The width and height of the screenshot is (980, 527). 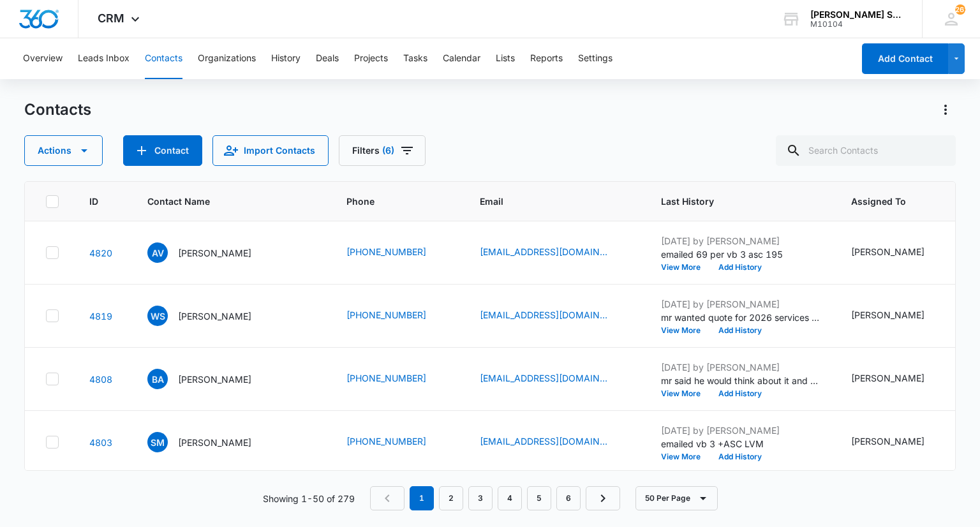 I want to click on a: Page 6, so click(x=569, y=498).